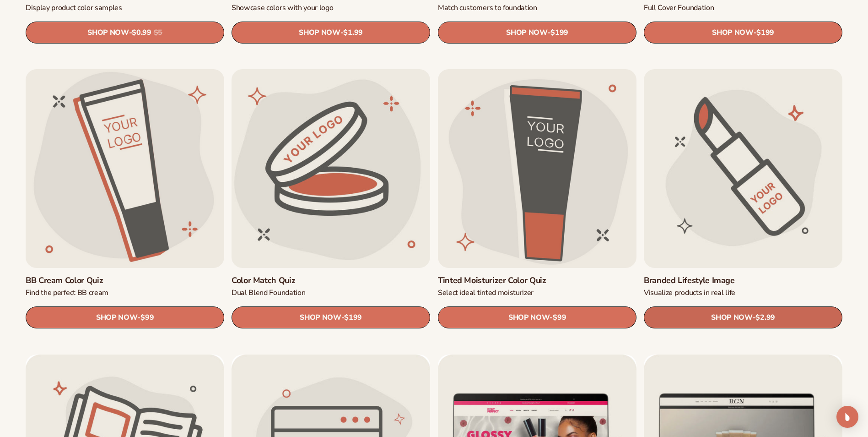 Image resolution: width=868 pixels, height=437 pixels. Describe the element at coordinates (141, 33) in the screenshot. I see `span: $0.99` at that location.